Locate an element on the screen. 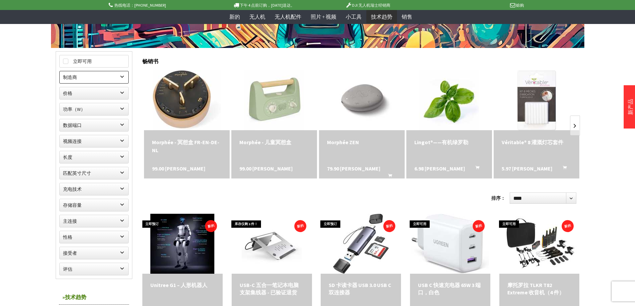 This screenshot has width=635, height=306. label: 充电技术 is located at coordinates (94, 189).